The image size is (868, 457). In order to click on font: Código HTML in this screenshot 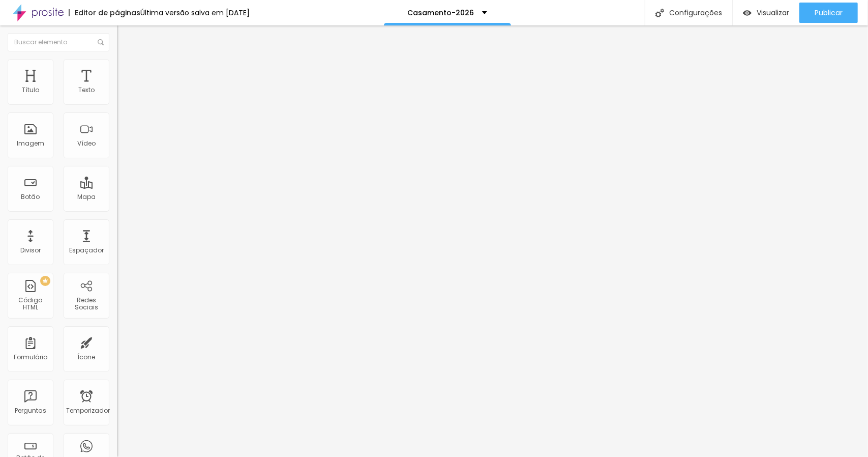, I will do `click(31, 303)`.